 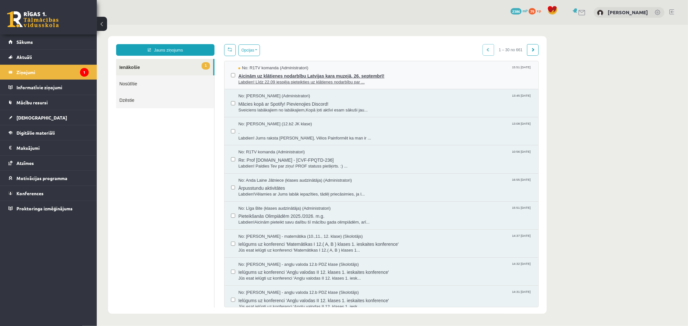 What do you see at coordinates (519, 11) in the screenshot?
I see `a: 2386 mP` at bounding box center [519, 11].